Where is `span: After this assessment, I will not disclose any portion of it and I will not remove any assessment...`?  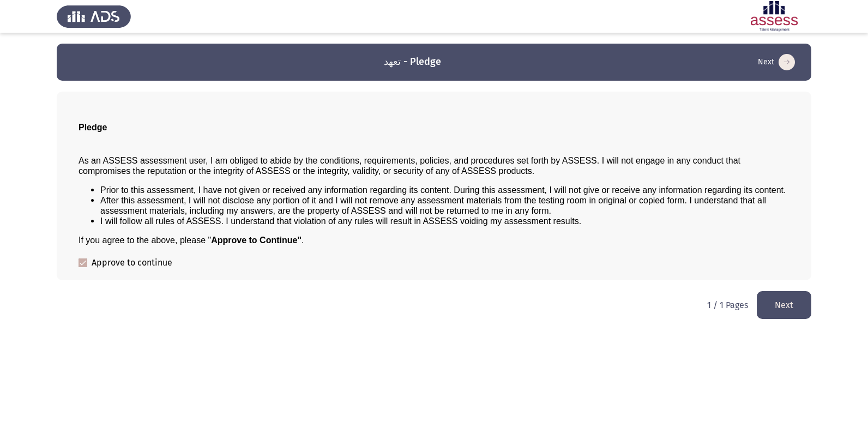
span: After this assessment, I will not disclose any portion of it and I will not remove any assessment... is located at coordinates (433, 205).